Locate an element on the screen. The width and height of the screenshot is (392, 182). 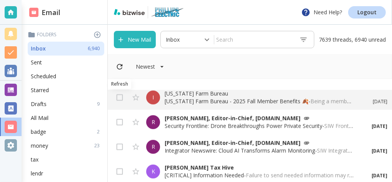
div: lendr is located at coordinates (66, 173).